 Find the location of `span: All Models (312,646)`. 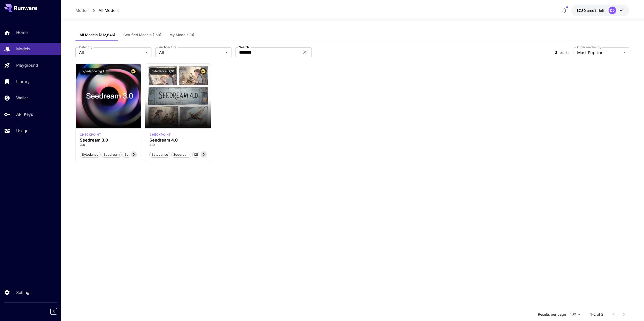

span: All Models (312,646) is located at coordinates (97, 35).